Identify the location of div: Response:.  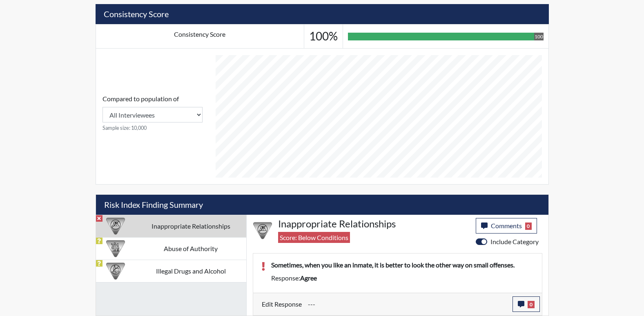
(403, 278).